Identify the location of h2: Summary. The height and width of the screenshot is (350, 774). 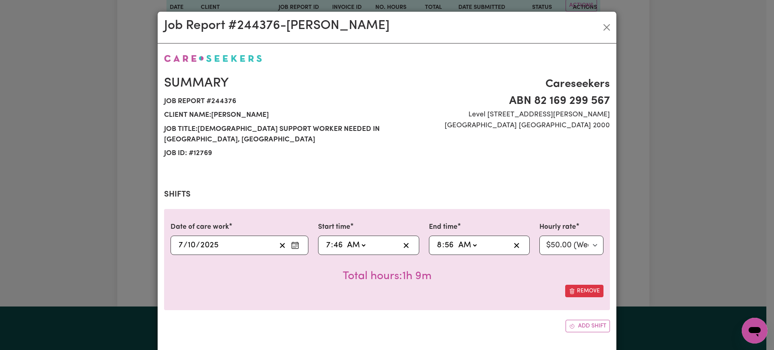
(273, 83).